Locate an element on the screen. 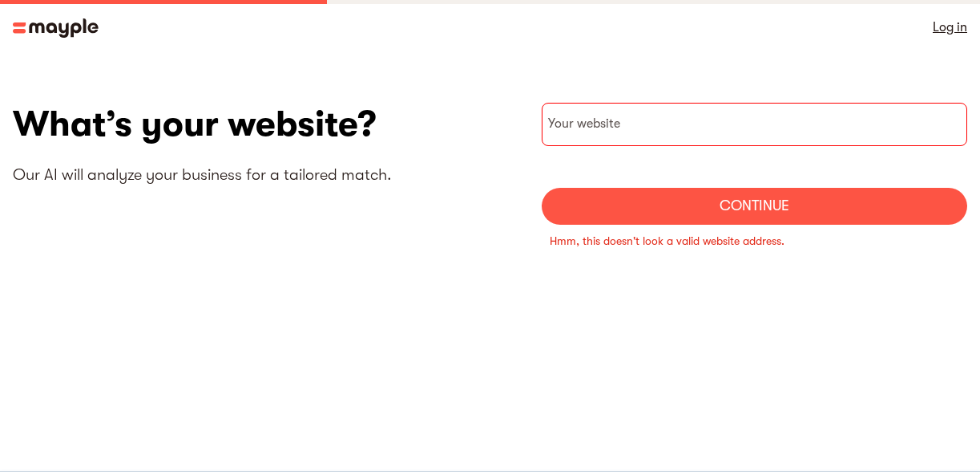  div: websiteStep failure is located at coordinates (755, 241).